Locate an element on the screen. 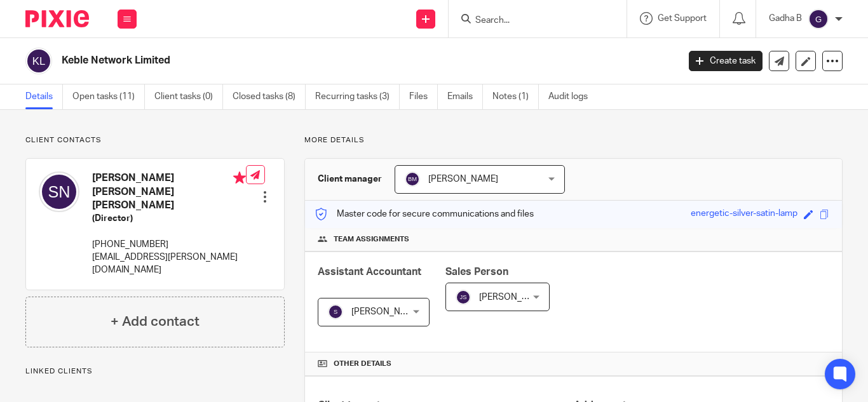 This screenshot has width=868, height=402. a: Recurring tasks (3) is located at coordinates (357, 97).